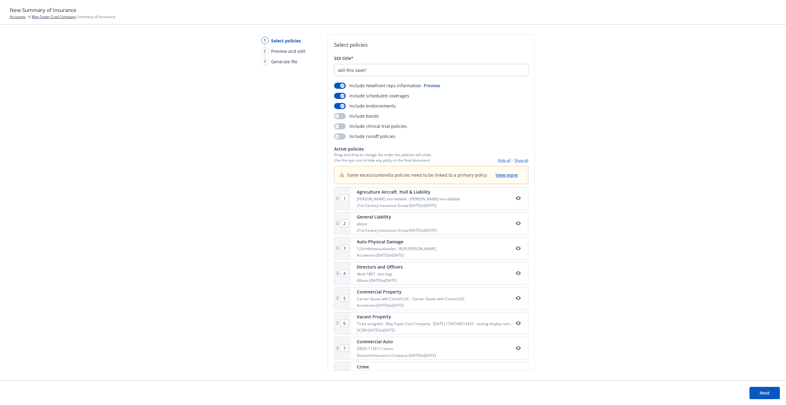 This screenshot has height=405, width=786. Describe the element at coordinates (371, 126) in the screenshot. I see `div: Include clinical trial policies` at that location.